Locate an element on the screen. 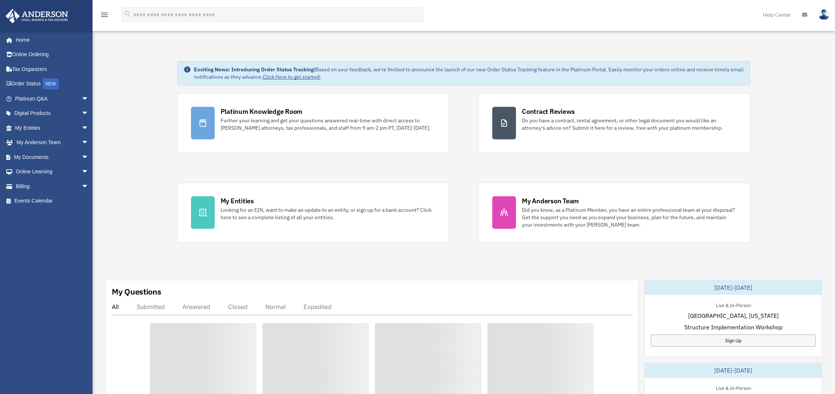  div: My Entities is located at coordinates (237, 201).